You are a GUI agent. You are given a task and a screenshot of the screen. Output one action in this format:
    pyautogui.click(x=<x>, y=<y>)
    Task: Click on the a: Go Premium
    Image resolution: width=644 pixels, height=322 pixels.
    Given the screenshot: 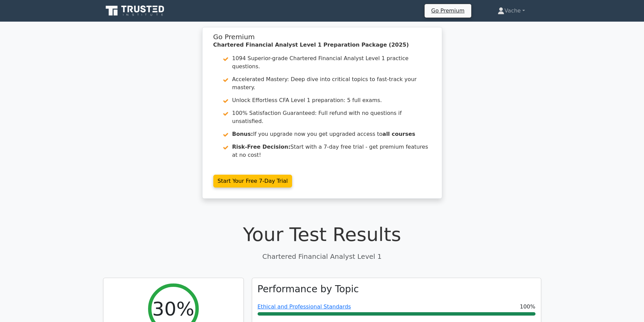 What is the action you would take?
    pyautogui.click(x=448, y=10)
    